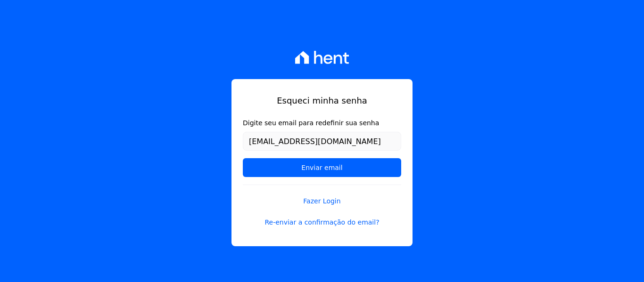 This screenshot has height=282, width=644. What do you see at coordinates (322, 141) in the screenshot?
I see `input: Email` at bounding box center [322, 141].